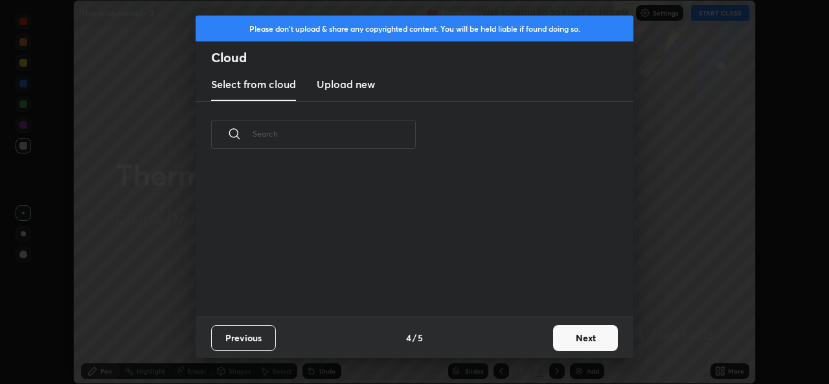 This screenshot has height=384, width=829. What do you see at coordinates (409, 338) in the screenshot?
I see `h4: 4` at bounding box center [409, 338].